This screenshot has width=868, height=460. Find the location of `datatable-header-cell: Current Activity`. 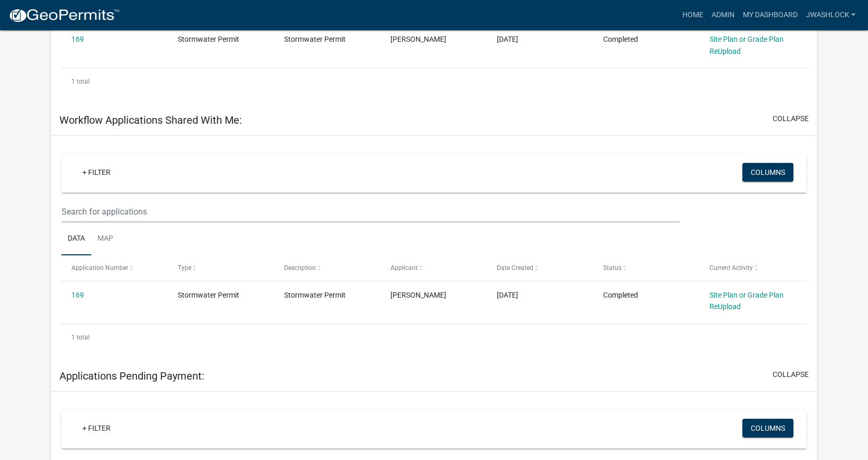

datatable-header-cell: Current Activity is located at coordinates (753, 268).